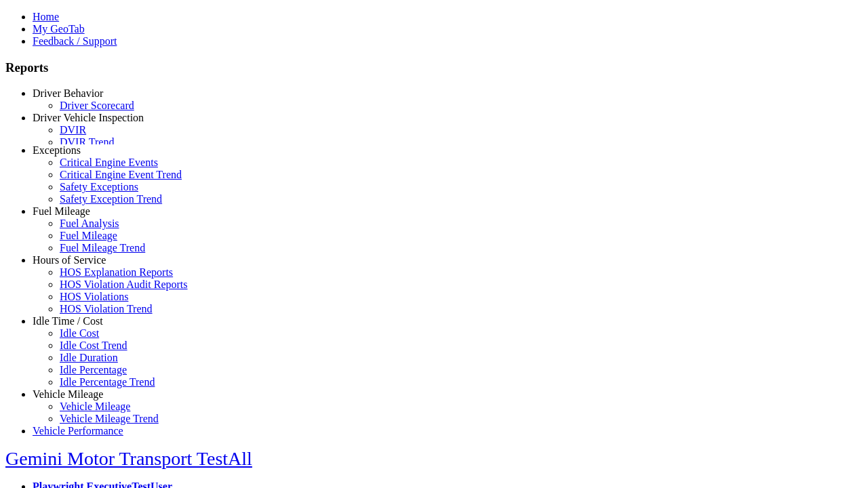  Describe the element at coordinates (434, 68) in the screenshot. I see `h3: Reports` at that location.